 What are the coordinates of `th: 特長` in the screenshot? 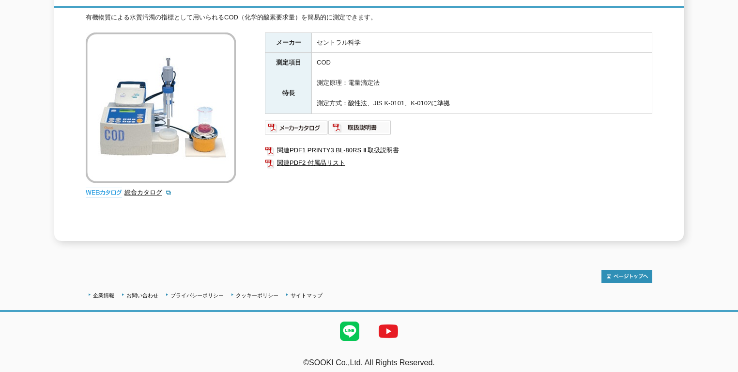 It's located at (289, 93).